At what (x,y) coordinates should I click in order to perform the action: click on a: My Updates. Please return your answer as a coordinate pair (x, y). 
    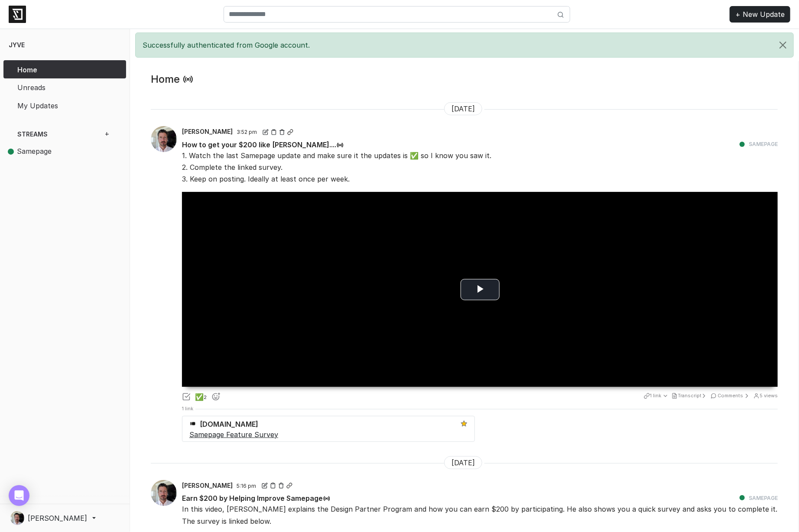
    Looking at the image, I should click on (64, 105).